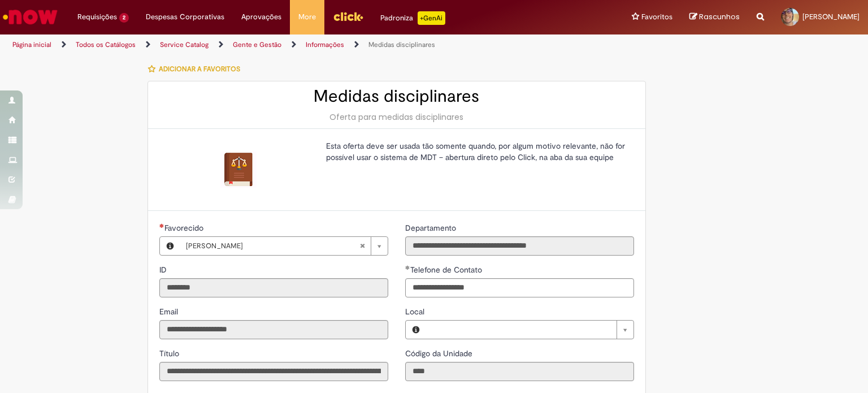 The image size is (868, 393). What do you see at coordinates (164, 270) in the screenshot?
I see `label: Somente leitura - ID` at bounding box center [164, 270].